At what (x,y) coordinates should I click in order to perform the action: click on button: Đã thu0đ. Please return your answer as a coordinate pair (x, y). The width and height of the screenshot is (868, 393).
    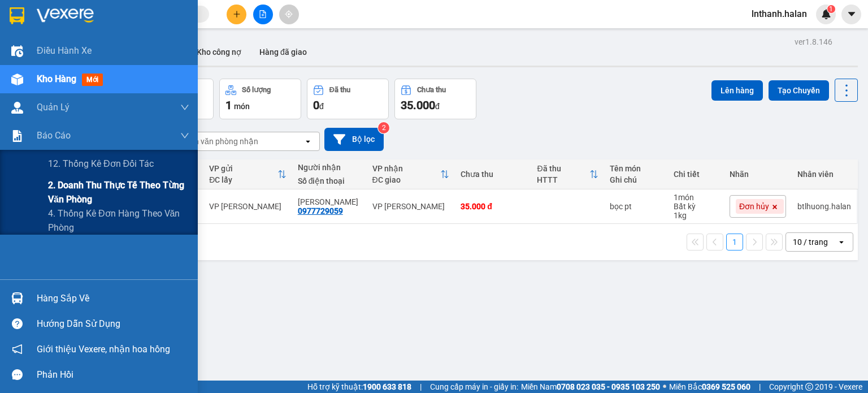
    Looking at the image, I should click on (348, 99).